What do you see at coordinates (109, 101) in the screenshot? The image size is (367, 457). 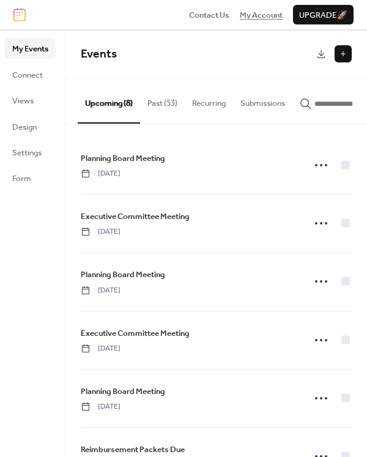 I see `button: Upcoming (8)` at bounding box center [109, 101].